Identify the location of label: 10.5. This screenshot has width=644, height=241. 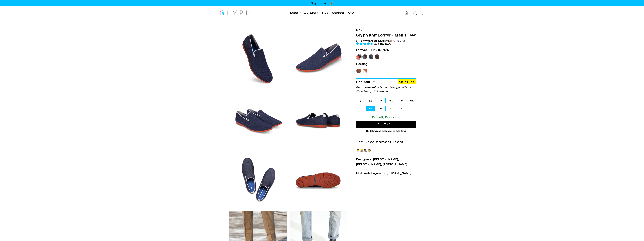
(412, 101).